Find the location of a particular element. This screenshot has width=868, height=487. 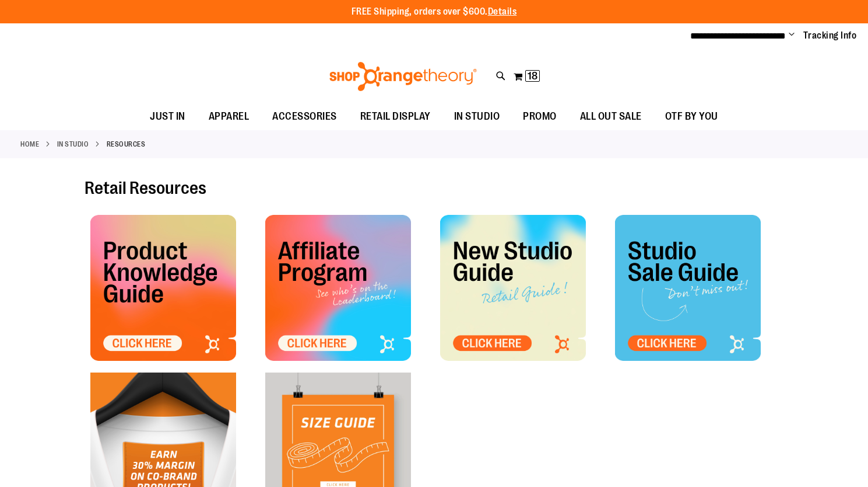

span: ACCESSORIES is located at coordinates (305, 116).